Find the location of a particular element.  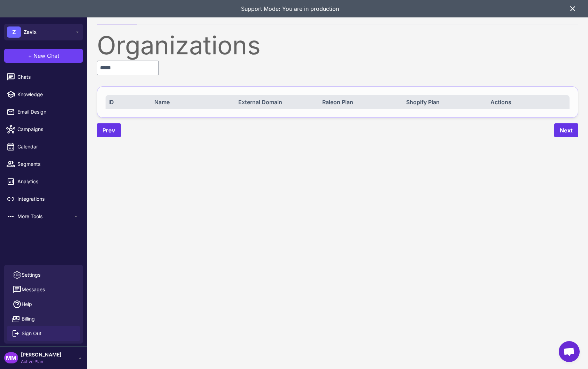

span: Integrations is located at coordinates (48, 199).